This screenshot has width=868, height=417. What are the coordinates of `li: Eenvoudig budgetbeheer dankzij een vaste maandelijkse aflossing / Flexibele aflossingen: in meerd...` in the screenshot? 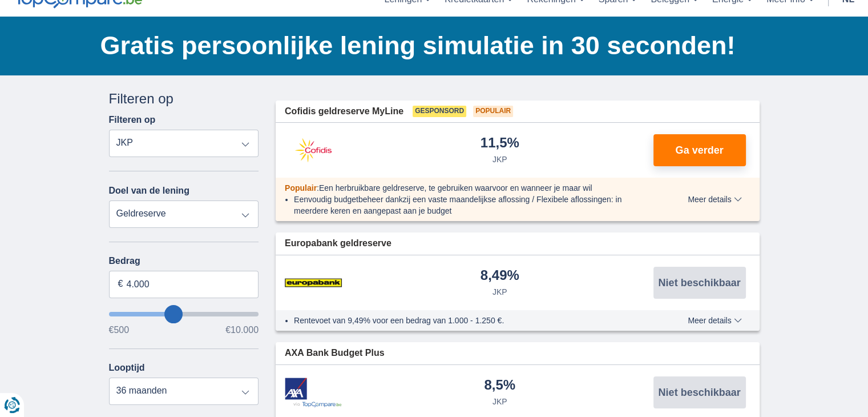 It's located at (470, 205).